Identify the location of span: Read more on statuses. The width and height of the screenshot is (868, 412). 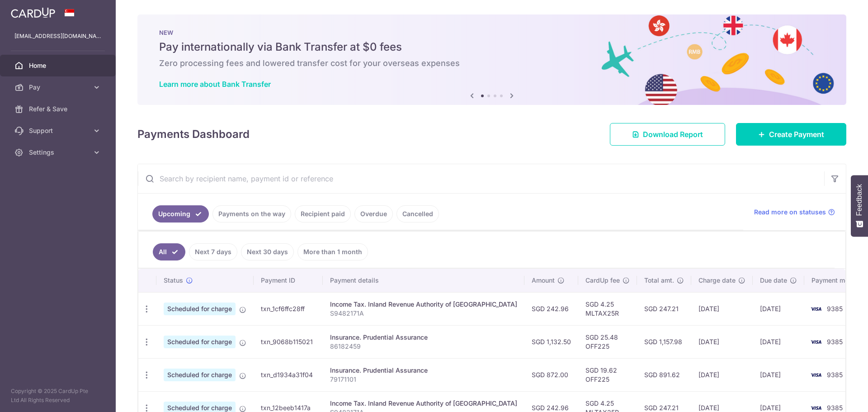
(790, 212).